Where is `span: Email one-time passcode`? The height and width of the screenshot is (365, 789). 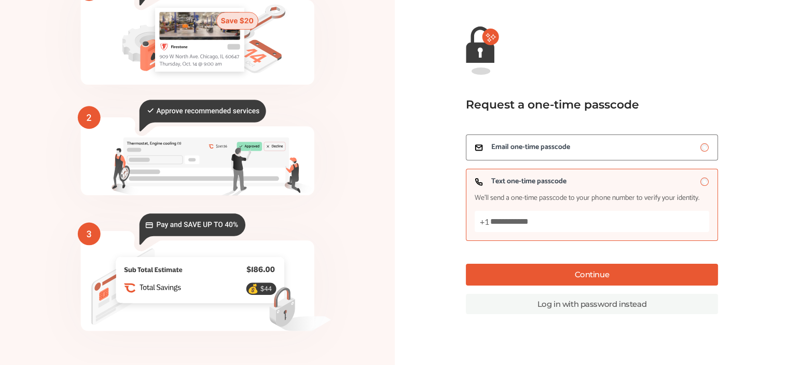
span: Email one-time passcode is located at coordinates (531, 147).